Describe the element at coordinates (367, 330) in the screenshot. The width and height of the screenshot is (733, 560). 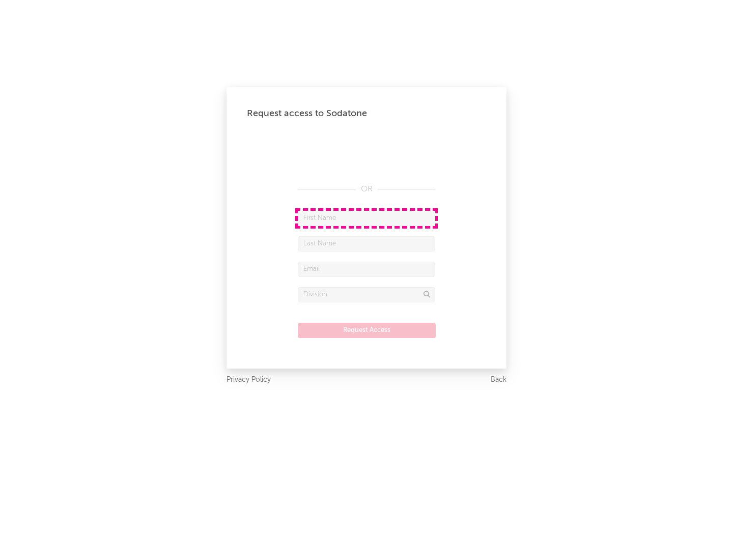
I see `button: Request Access` at that location.